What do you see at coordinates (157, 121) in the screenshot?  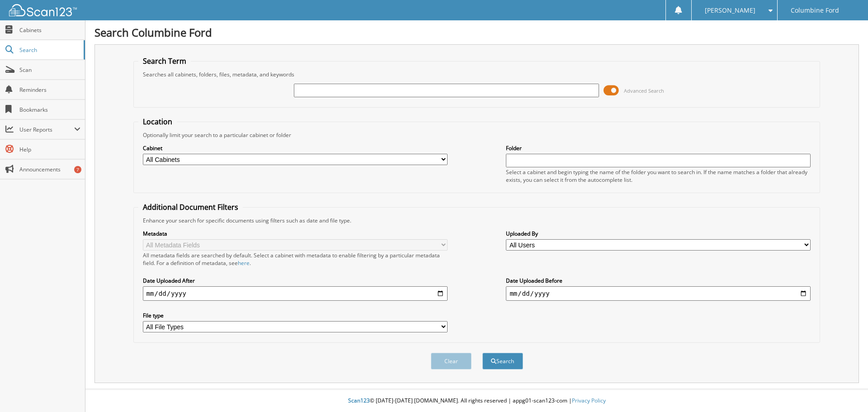 I see `legend: Location` at bounding box center [157, 121].